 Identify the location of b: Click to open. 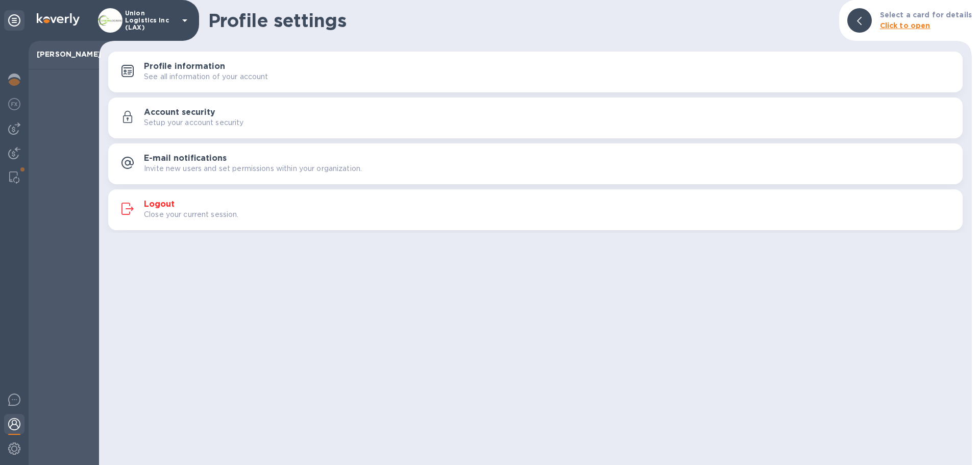
(905, 26).